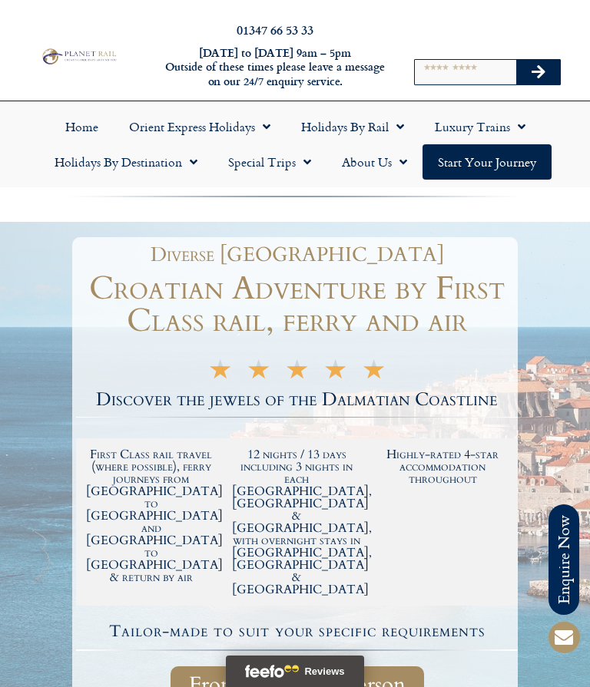 This screenshot has height=687, width=590. Describe the element at coordinates (126, 162) in the screenshot. I see `a: Holidays by Destination` at that location.